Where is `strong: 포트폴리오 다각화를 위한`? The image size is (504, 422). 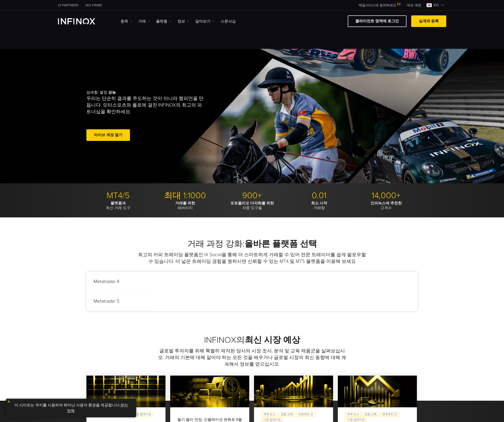
strong: 포트폴리오 다각화를 위한 is located at coordinates (252, 204).